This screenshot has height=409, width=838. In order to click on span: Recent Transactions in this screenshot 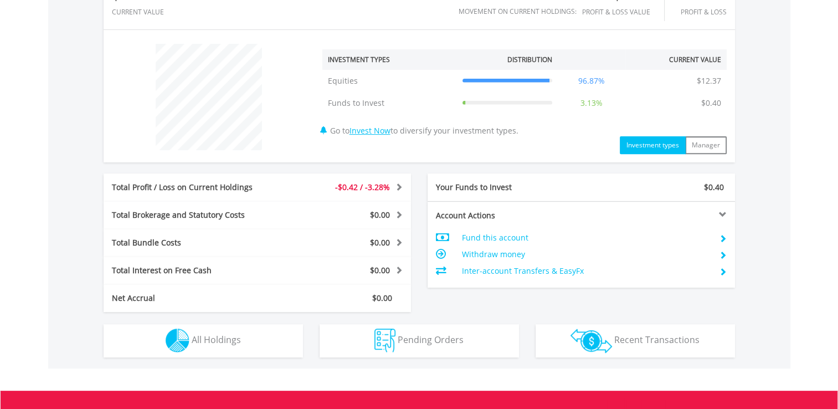, I will do `click(657, 340)`.